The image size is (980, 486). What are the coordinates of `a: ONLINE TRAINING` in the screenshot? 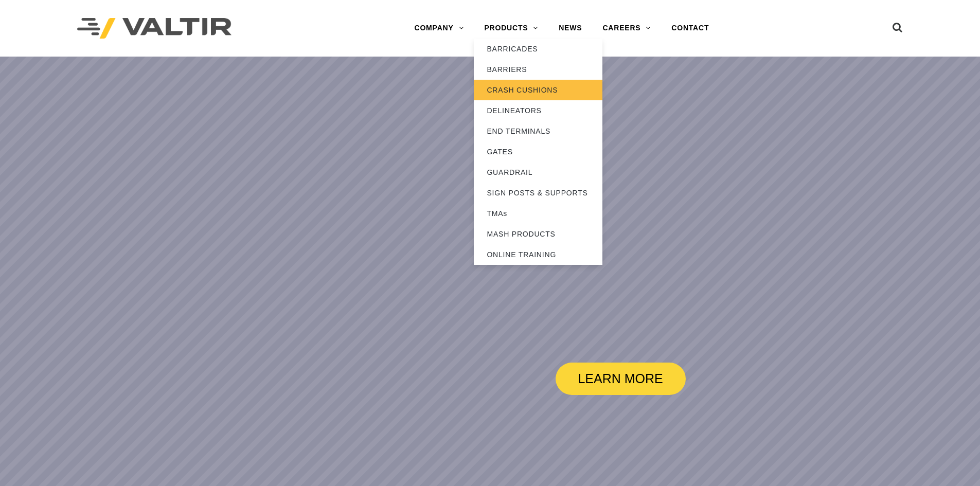 It's located at (538, 254).